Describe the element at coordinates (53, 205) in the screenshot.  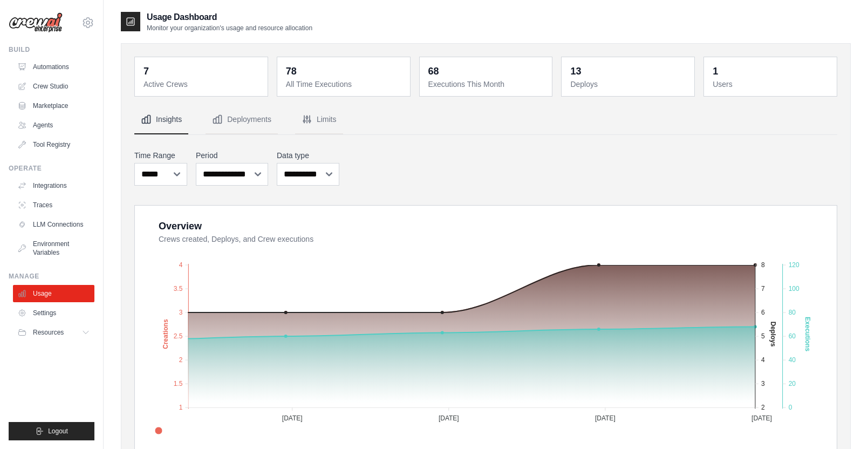
I see `a: Traces` at that location.